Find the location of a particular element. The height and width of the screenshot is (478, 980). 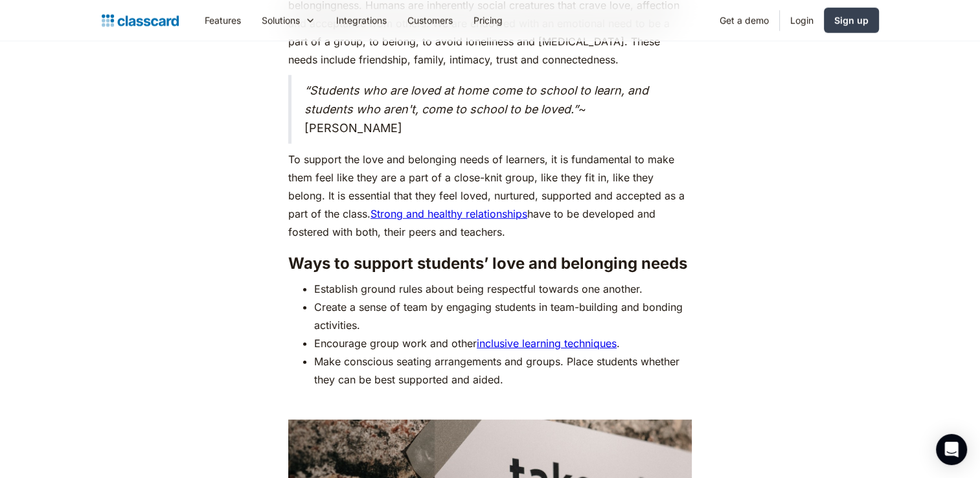

a: home is located at coordinates (140, 21).